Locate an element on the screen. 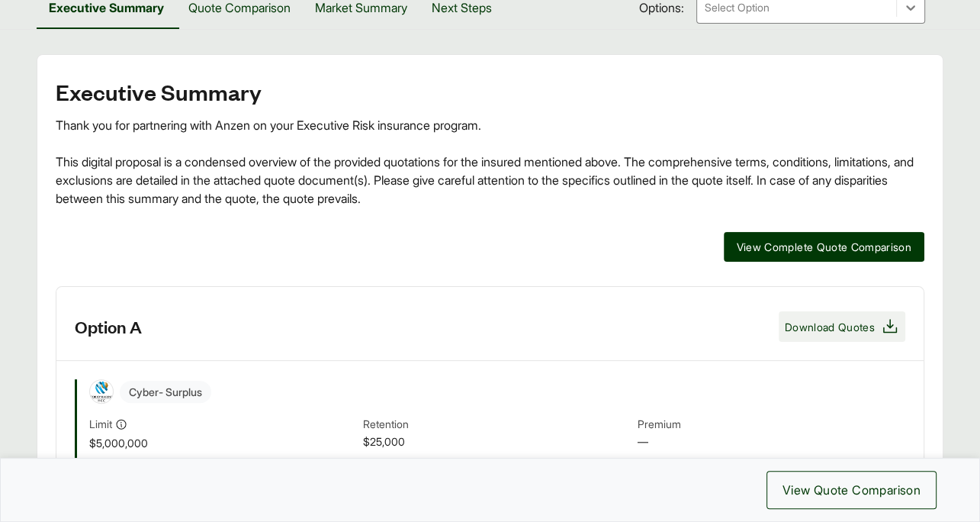  span: Retention is located at coordinates (497, 424).